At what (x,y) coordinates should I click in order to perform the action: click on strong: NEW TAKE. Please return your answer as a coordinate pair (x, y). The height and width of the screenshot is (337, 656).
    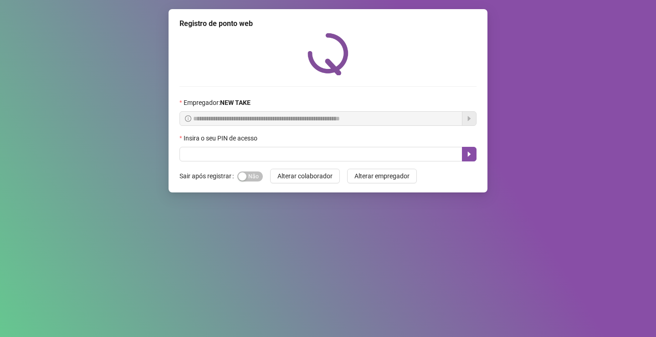
    Looking at the image, I should click on (235, 103).